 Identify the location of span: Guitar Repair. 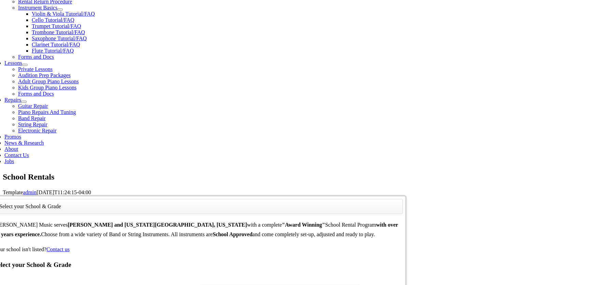
(33, 106).